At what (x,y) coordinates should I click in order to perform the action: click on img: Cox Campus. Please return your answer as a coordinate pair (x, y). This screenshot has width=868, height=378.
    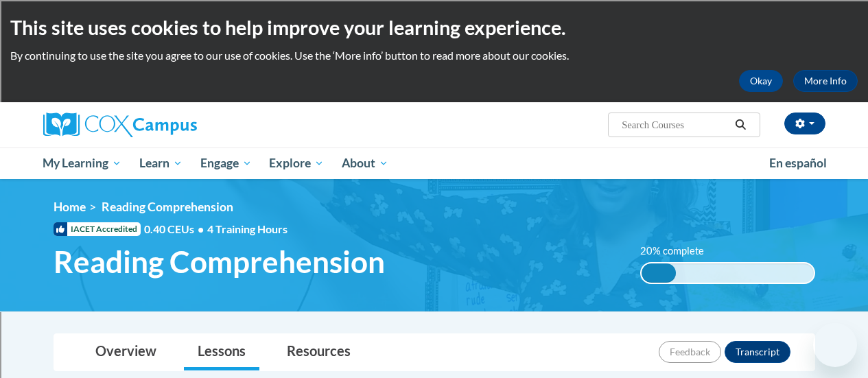
    Looking at the image, I should click on (120, 125).